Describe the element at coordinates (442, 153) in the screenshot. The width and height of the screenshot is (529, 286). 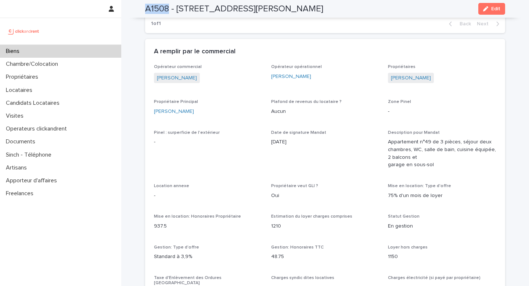
I see `p: Appartement n°49 de 3 pièces, séjour deux chambres, WC, salle de bain, cuisine équipée, 2 balcons...` at that location.